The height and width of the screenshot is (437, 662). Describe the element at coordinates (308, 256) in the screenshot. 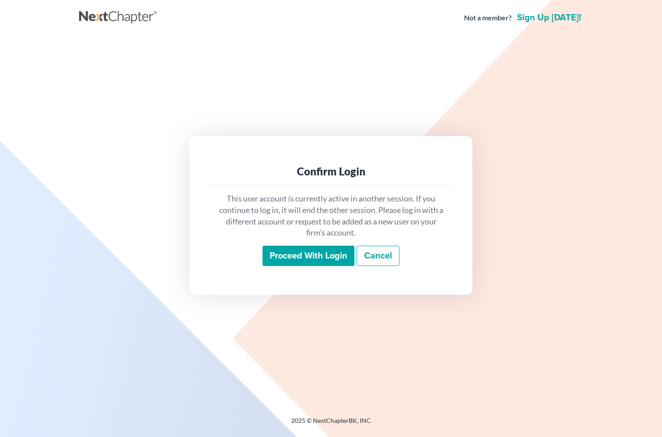

I see `input: Proceed with login` at that location.